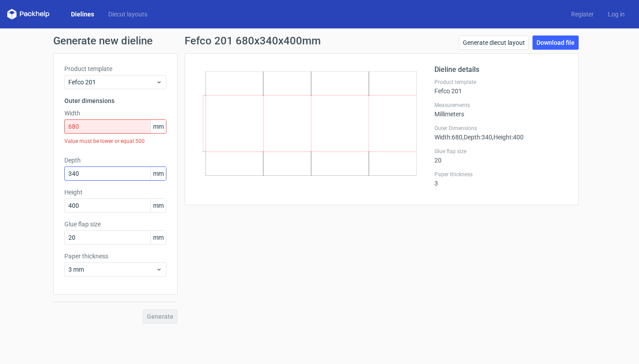  What do you see at coordinates (477, 137) in the screenshot?
I see `span: , Depth : 340` at bounding box center [477, 137].